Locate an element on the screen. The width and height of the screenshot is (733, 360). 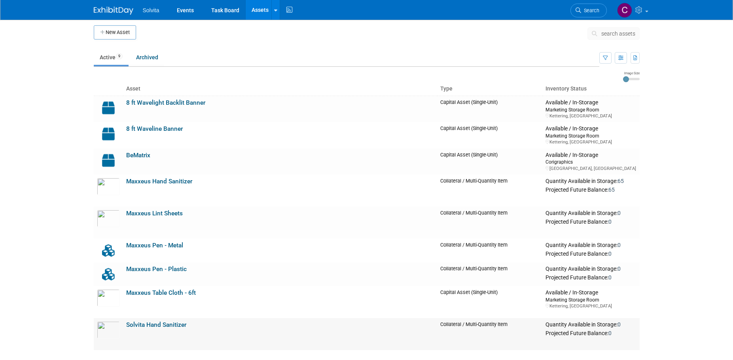
th: Asset is located at coordinates (280, 89).